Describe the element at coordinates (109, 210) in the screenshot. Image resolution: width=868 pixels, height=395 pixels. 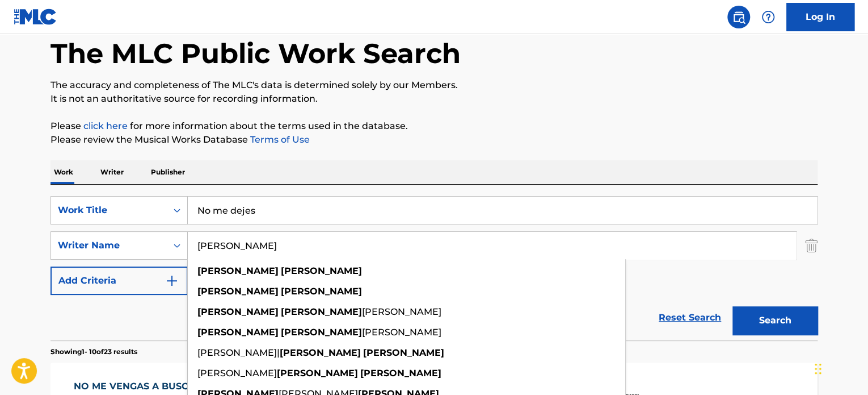
I see `div: Work Title` at that location.